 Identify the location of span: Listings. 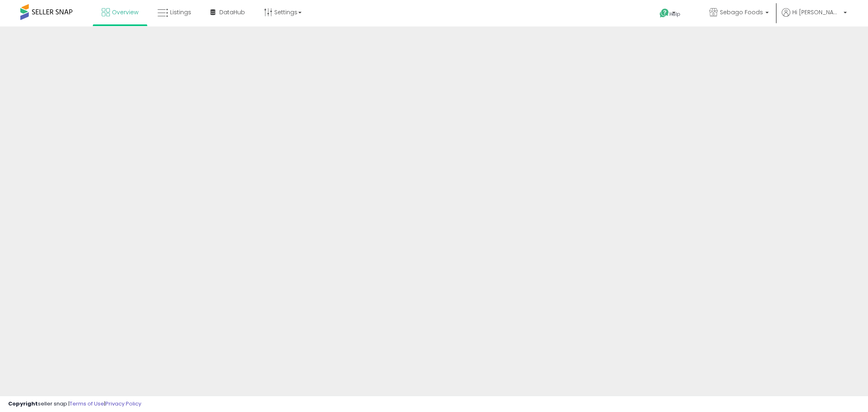
(181, 12).